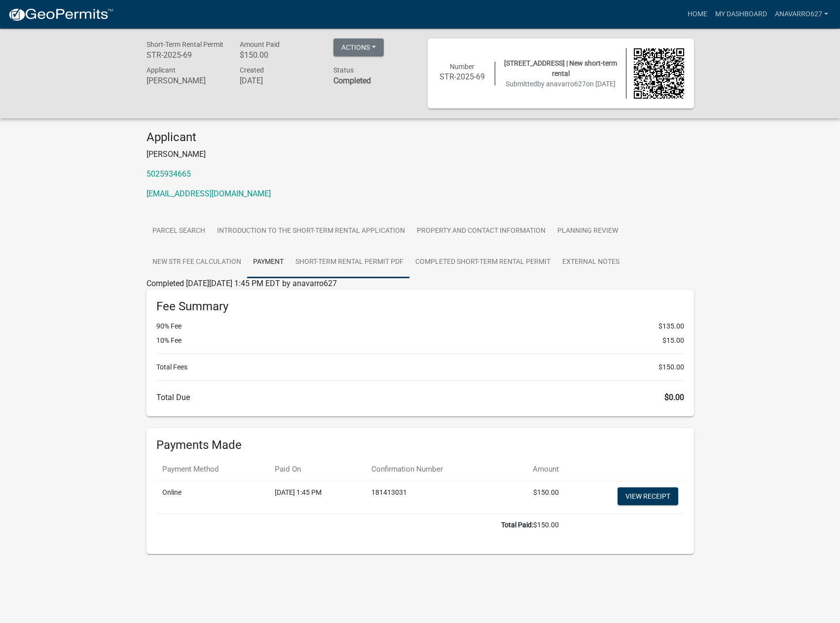 Image resolution: width=840 pixels, height=623 pixels. Describe the element at coordinates (517, 525) in the screenshot. I see `b: Total Paid:` at that location.